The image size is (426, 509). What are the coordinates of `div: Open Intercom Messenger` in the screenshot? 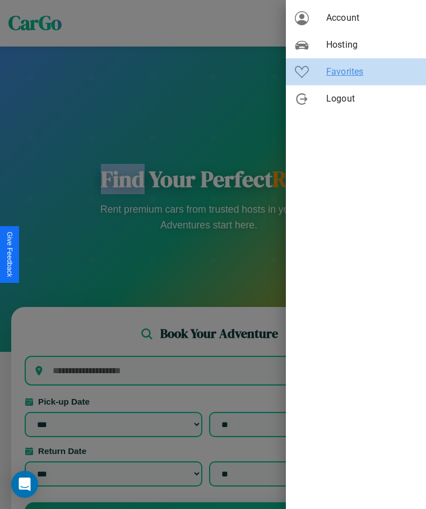 It's located at (25, 484).